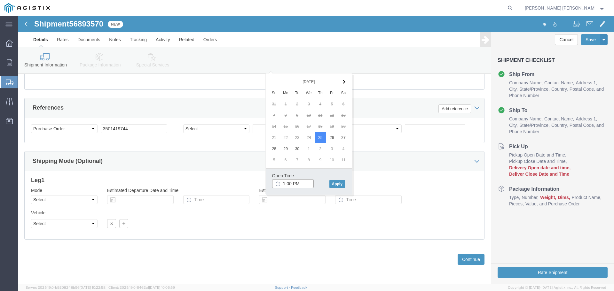 This screenshot has height=291, width=614. Describe the element at coordinates (560, 8) in the screenshot. I see `span: Jose Dominguez Castro` at that location.